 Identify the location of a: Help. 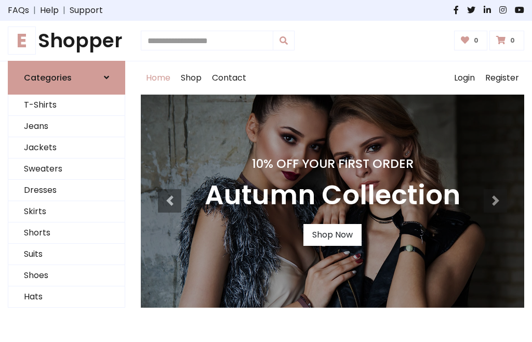
(49, 10).